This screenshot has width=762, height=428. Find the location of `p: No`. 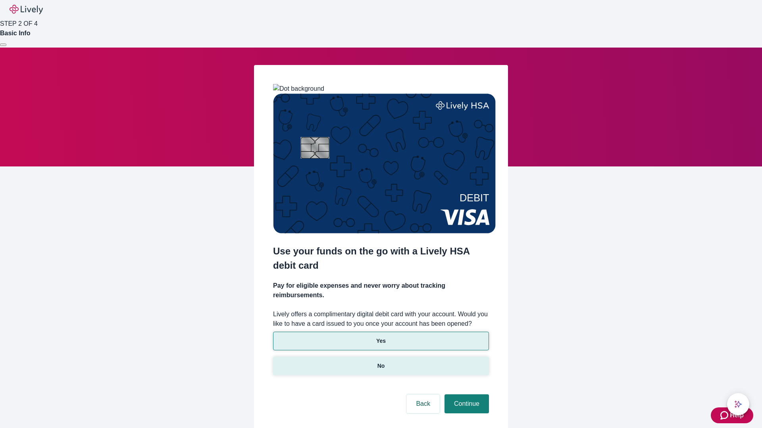

p: No is located at coordinates (381, 366).